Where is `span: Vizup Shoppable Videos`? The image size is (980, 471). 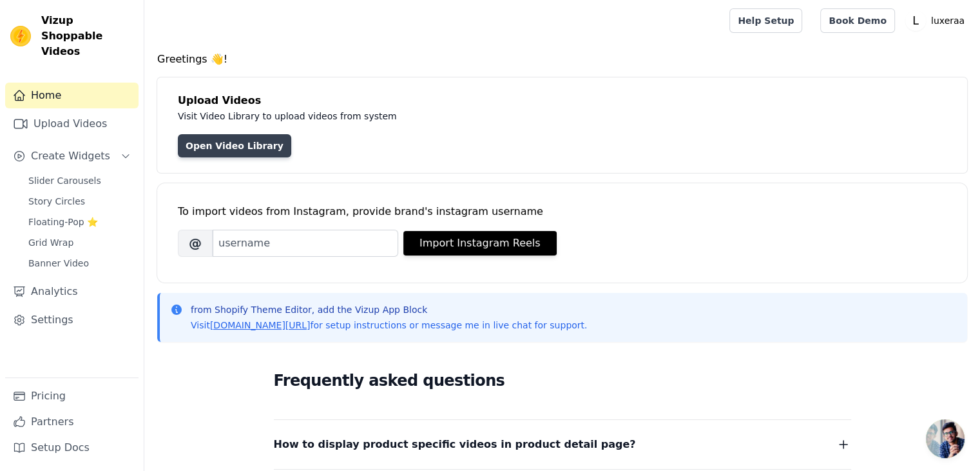 span: Vizup Shoppable Videos is located at coordinates (87, 36).